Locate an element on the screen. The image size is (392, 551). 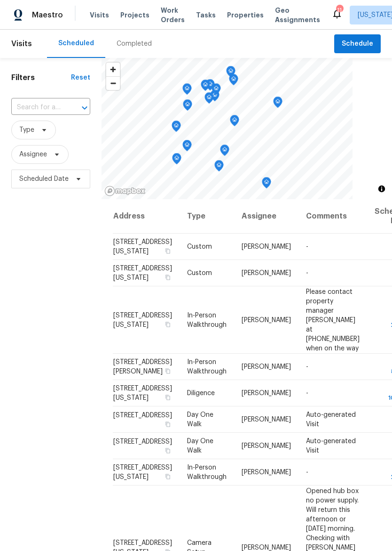
th: Comments is located at coordinates (333, 216).